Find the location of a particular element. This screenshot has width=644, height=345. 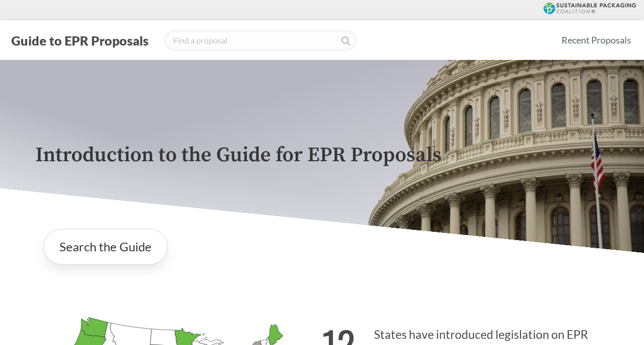

button: Guide to EPR Proposals is located at coordinates (80, 41).